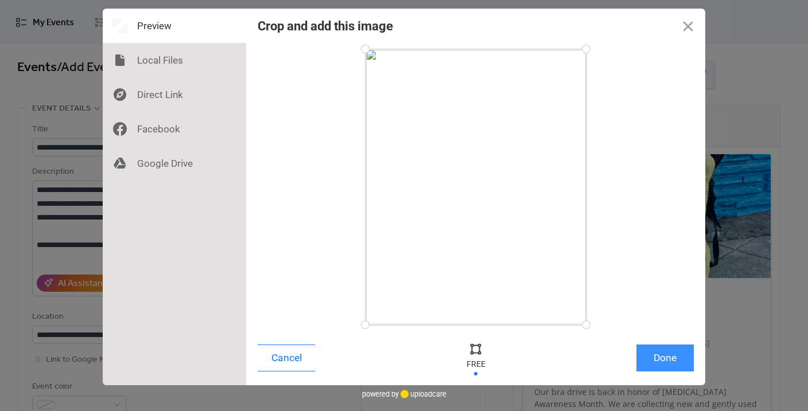 The width and height of the screenshot is (808, 411). What do you see at coordinates (665, 358) in the screenshot?
I see `button: Done` at bounding box center [665, 358].